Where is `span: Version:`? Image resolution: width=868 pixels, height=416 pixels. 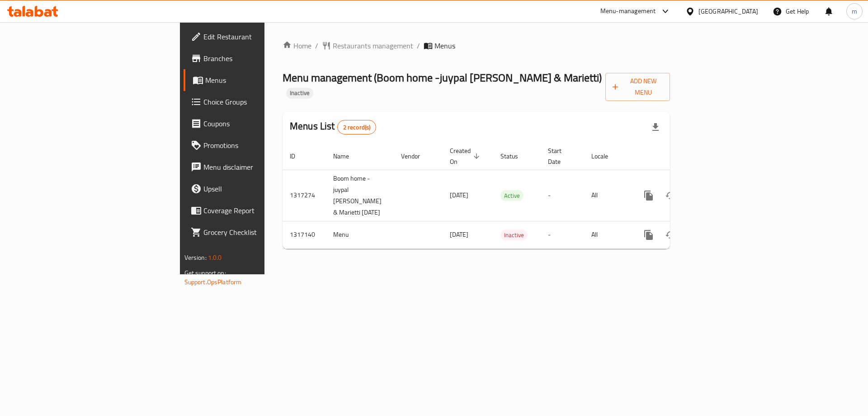 span: Version: is located at coordinates (196, 258).